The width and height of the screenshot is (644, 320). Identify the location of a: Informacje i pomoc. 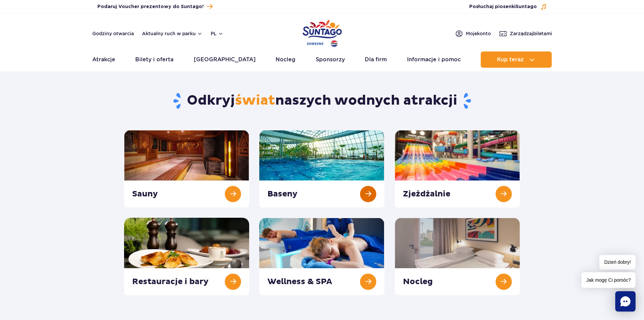
(433, 59).